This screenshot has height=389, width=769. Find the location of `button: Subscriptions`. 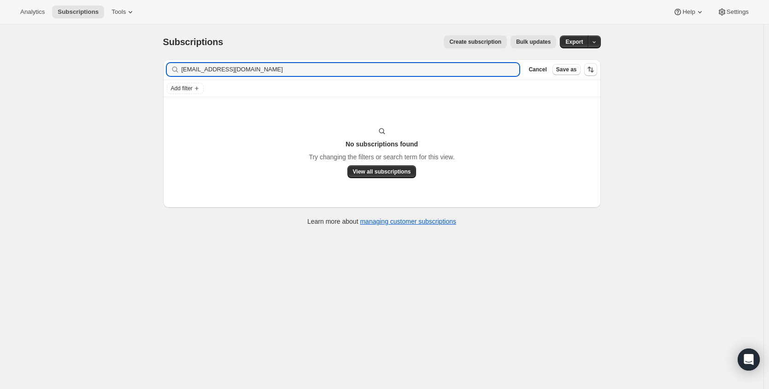

button: Subscriptions is located at coordinates (78, 12).